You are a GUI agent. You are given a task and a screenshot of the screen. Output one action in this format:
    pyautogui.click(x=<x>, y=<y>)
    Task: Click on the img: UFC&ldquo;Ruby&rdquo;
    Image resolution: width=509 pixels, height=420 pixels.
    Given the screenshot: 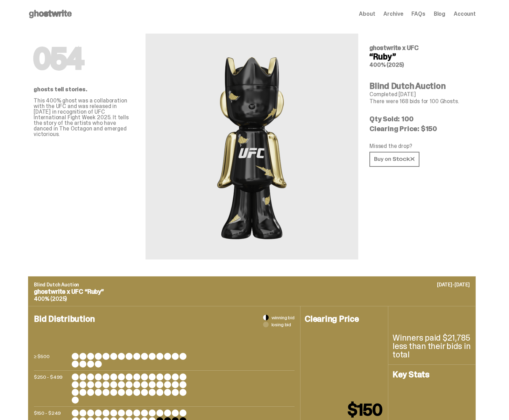 What is the action you would take?
    pyautogui.click(x=252, y=146)
    